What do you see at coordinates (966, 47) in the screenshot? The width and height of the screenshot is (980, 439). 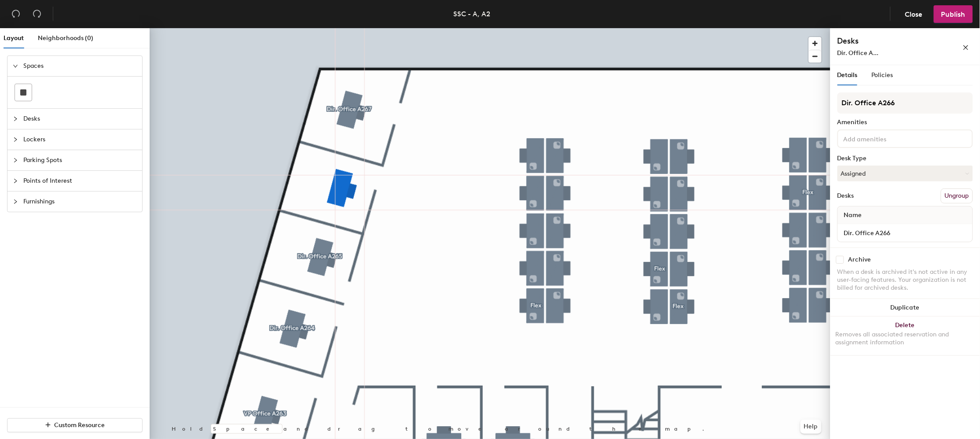 I see `span: close` at bounding box center [966, 47].